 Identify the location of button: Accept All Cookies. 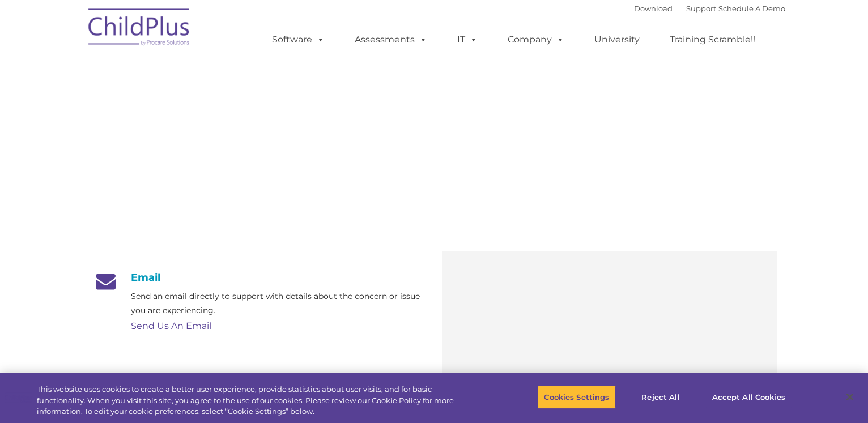
(748, 397).